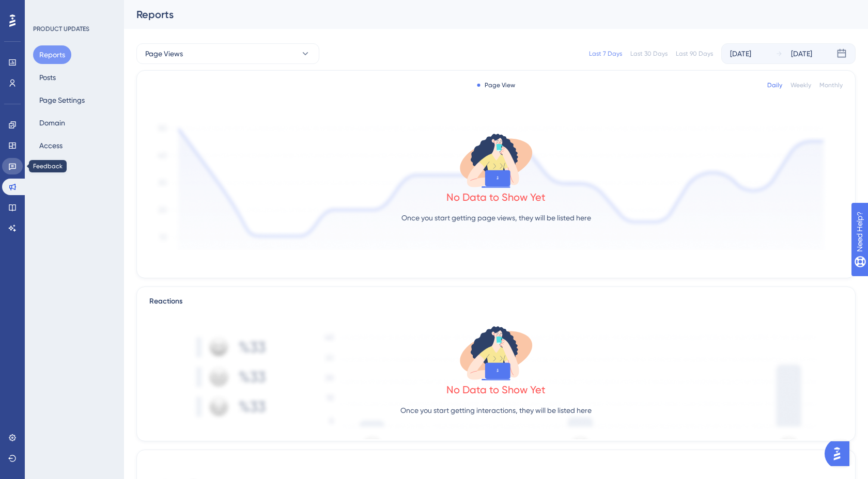 This screenshot has height=479, width=868. I want to click on div: Reports, so click(483, 14).